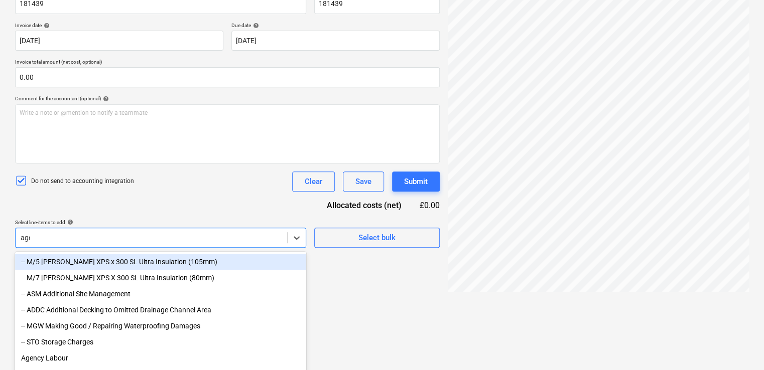 Image resolution: width=764 pixels, height=370 pixels. Describe the element at coordinates (227, 63) in the screenshot. I see `p: Invoice total amount (net cost, optional)` at that location.